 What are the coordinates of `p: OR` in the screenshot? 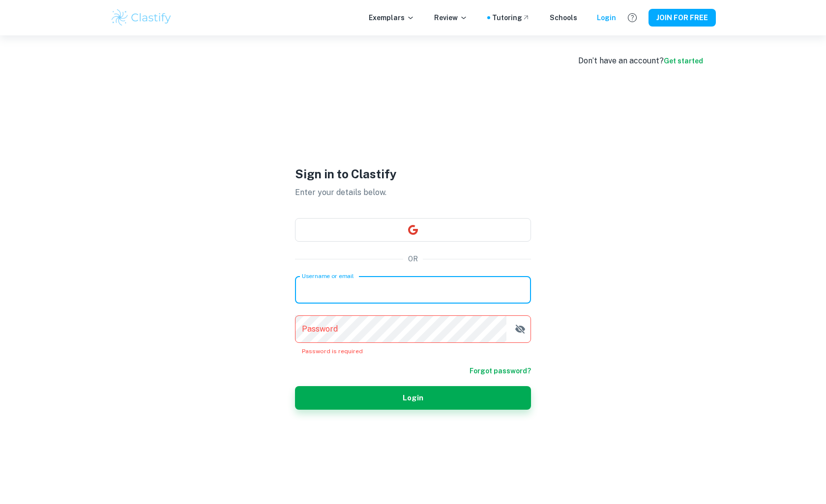 It's located at (413, 259).